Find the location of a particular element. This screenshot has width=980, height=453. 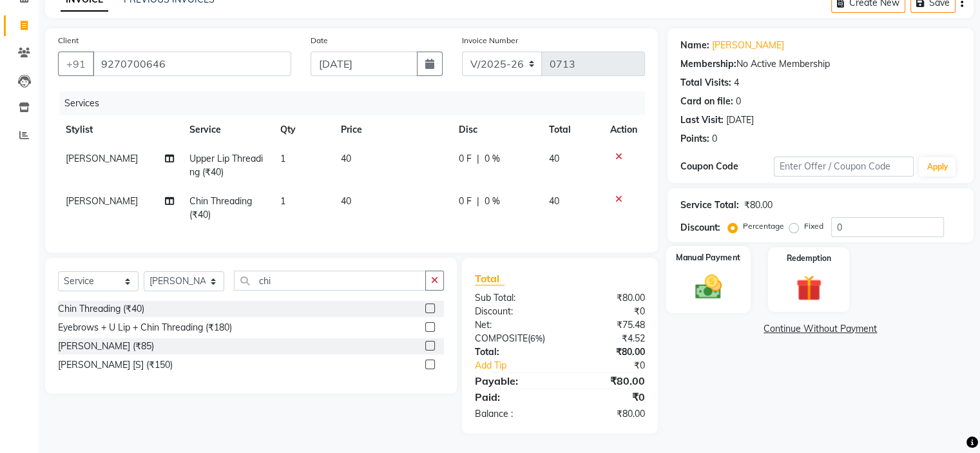

div: Payable: is located at coordinates (512, 381).